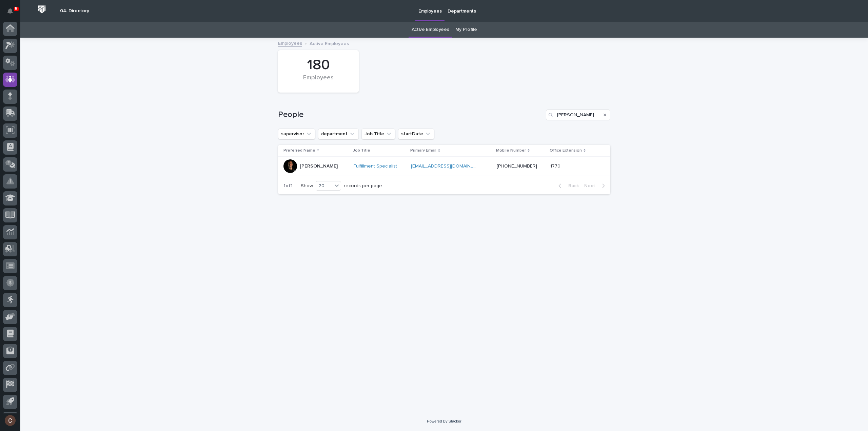  What do you see at coordinates (318, 65) in the screenshot?
I see `div: 180` at bounding box center [318, 65].